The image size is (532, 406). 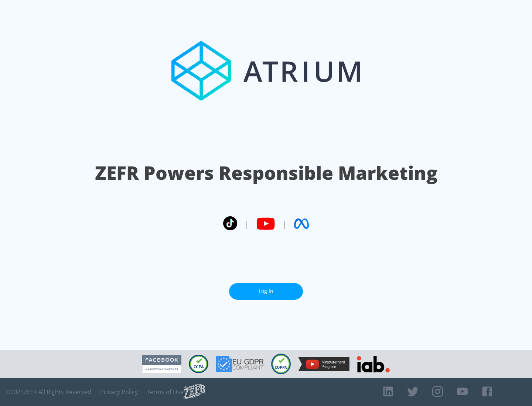 What do you see at coordinates (324, 364) in the screenshot?
I see `img: YouTube Measurement Program` at bounding box center [324, 364].